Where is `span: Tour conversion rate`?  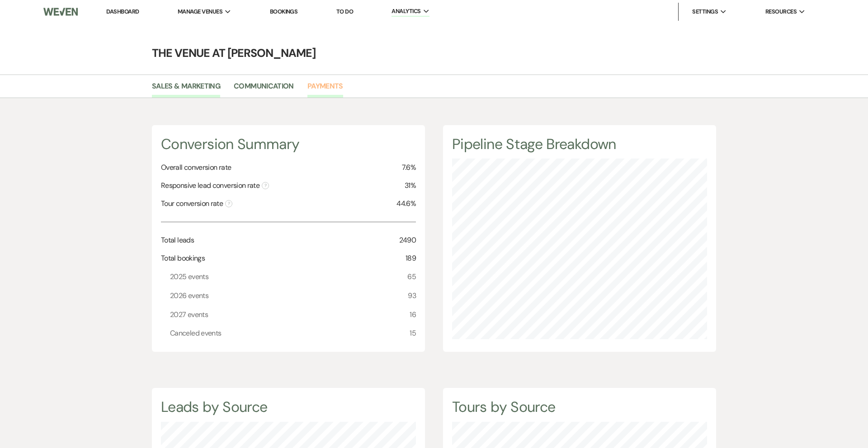
span: Tour conversion rate is located at coordinates (197, 204).